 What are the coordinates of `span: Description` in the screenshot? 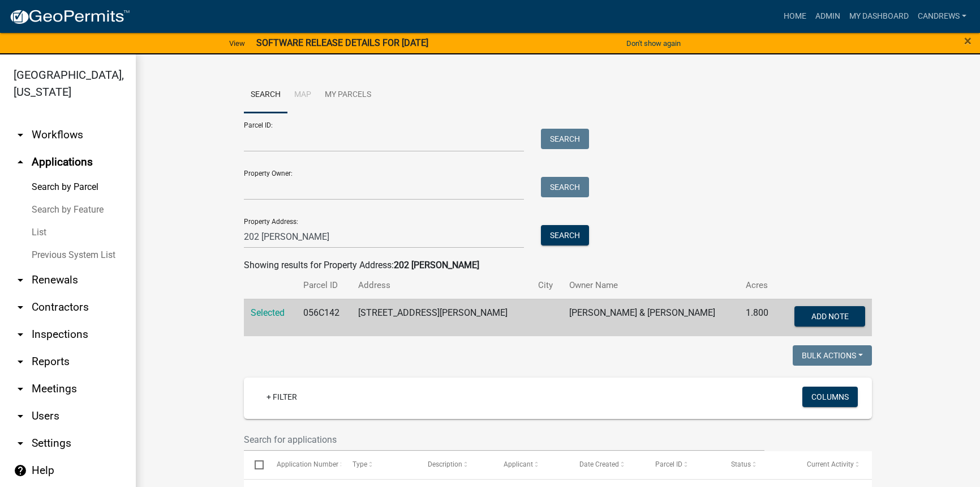 It's located at (445, 464).